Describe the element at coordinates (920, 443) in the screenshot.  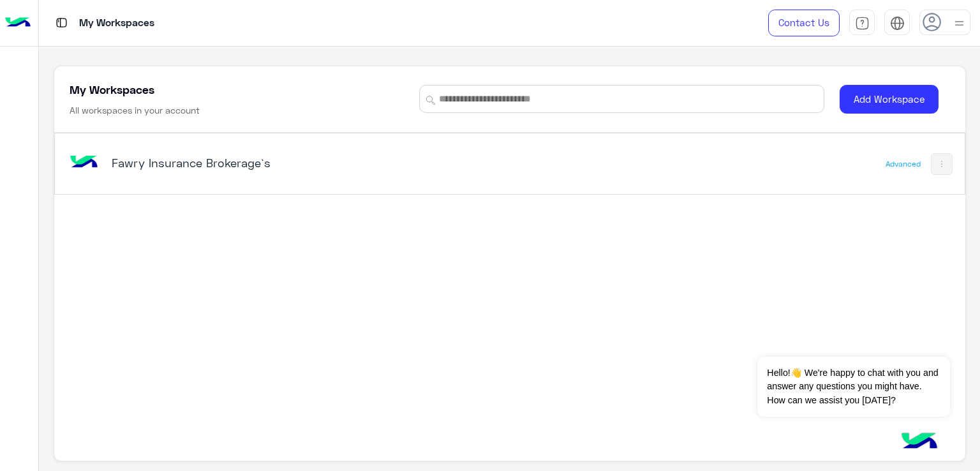
I see `img: hulul-logo.png` at that location.